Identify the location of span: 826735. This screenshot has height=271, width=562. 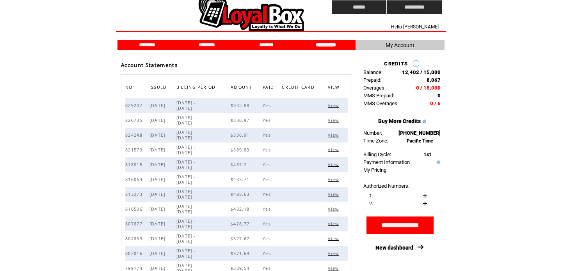
(135, 121).